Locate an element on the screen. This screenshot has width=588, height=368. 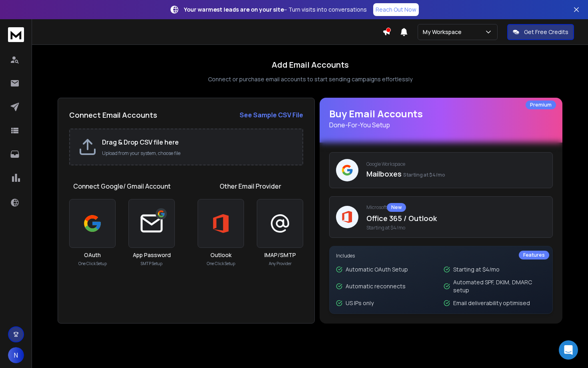
h2: Drag & Drop CSV file here is located at coordinates (198, 142).